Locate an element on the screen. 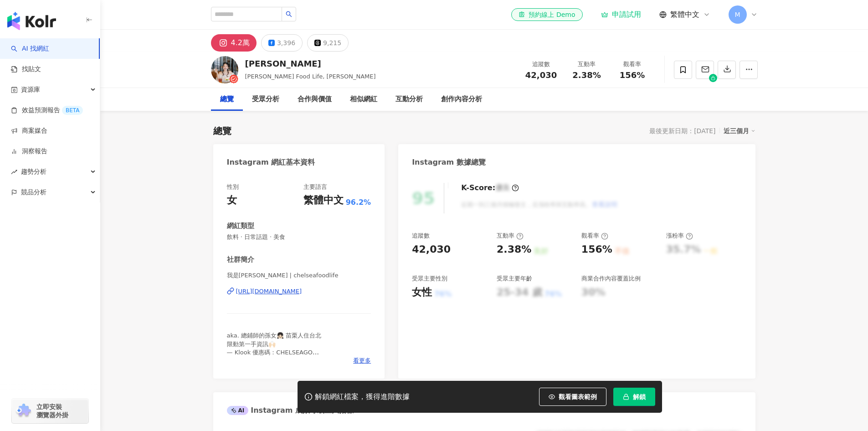 The height and width of the screenshot is (431, 868). div: 近三個月 is located at coordinates (740, 131).